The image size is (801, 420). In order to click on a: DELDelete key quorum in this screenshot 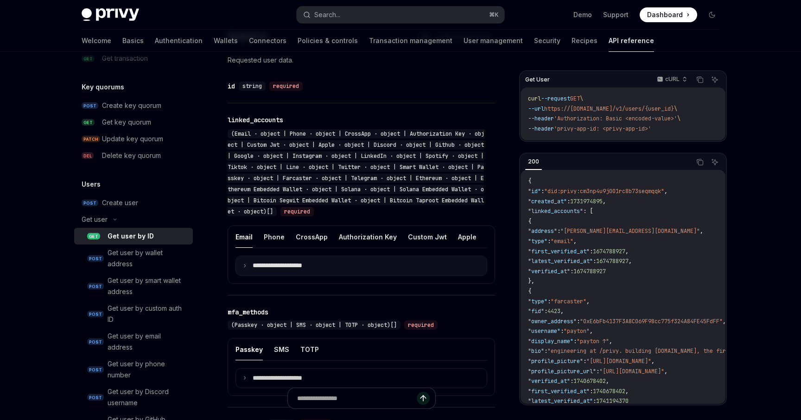, I will do `click(133, 156)`.